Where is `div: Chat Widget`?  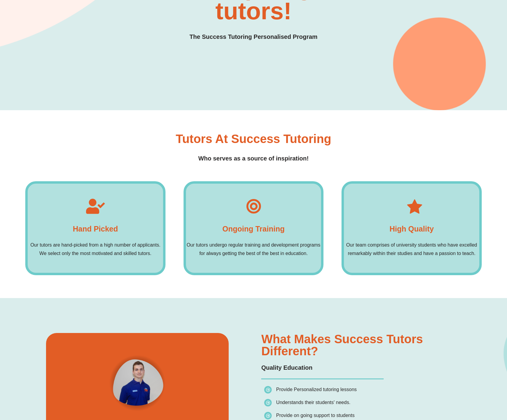 div: Chat Widget is located at coordinates (455, 386).